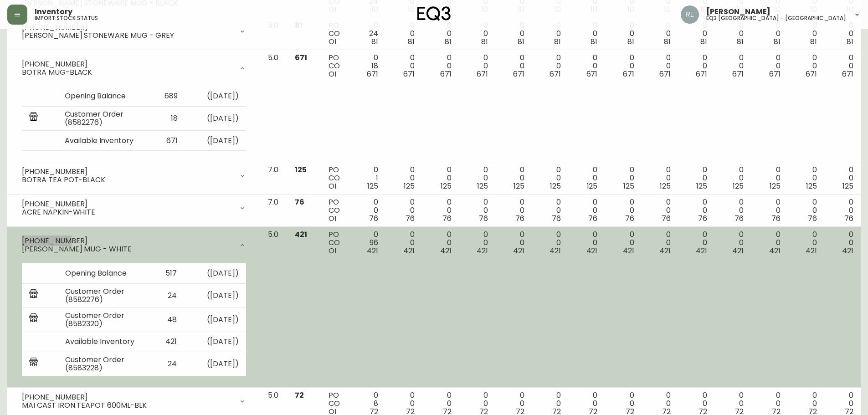 The image size is (868, 415). I want to click on td: Customer Order (8583228), so click(104, 364).